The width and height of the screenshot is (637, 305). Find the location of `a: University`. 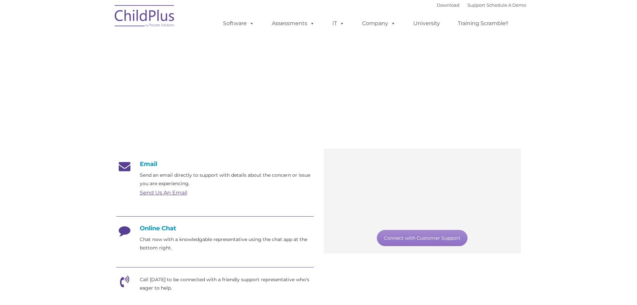

a: University is located at coordinates (427, 23).